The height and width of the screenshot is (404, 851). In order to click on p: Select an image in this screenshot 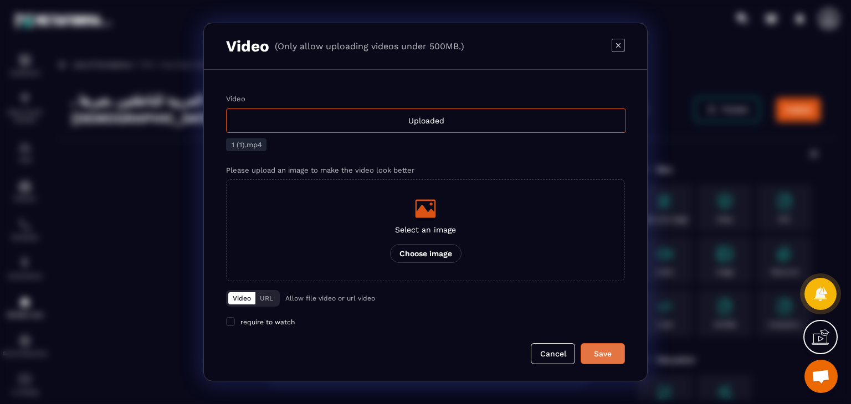, I will do `click(426, 230)`.